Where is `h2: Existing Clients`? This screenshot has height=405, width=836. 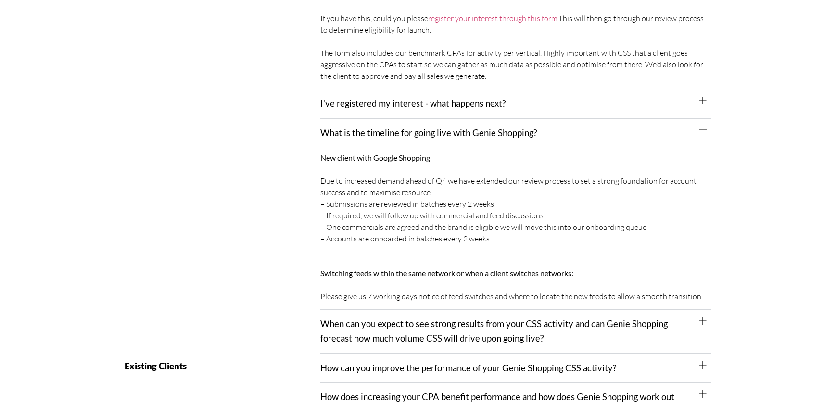
h2: Existing Clients is located at coordinates (222, 366).